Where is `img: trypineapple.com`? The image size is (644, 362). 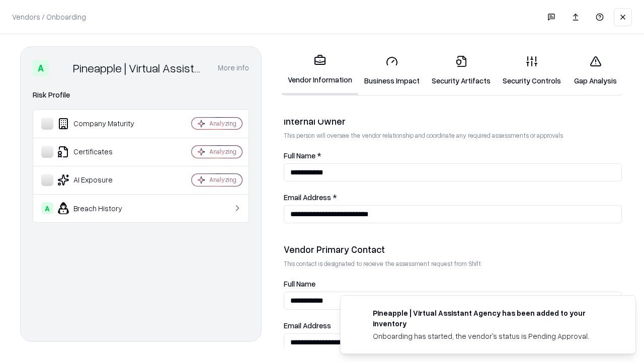 img: trypineapple.com is located at coordinates (359, 314).